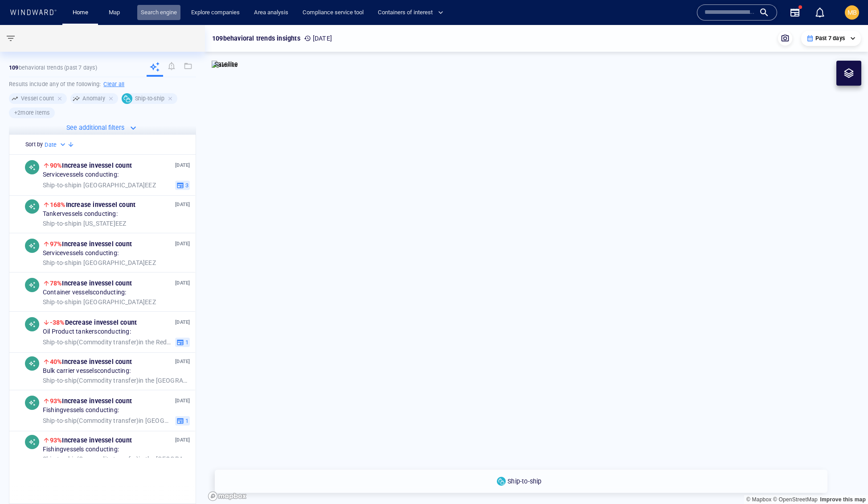 The image size is (868, 504). Describe the element at coordinates (215, 12) in the screenshot. I see `button: Explore companies` at that location.